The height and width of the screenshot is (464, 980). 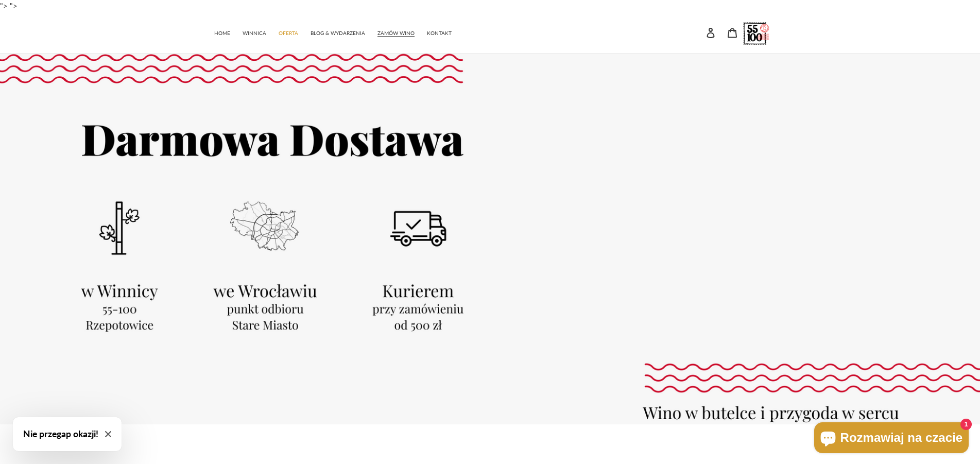 What do you see at coordinates (338, 33) in the screenshot?
I see `span: BLOG & WYDARZENIA` at bounding box center [338, 33].